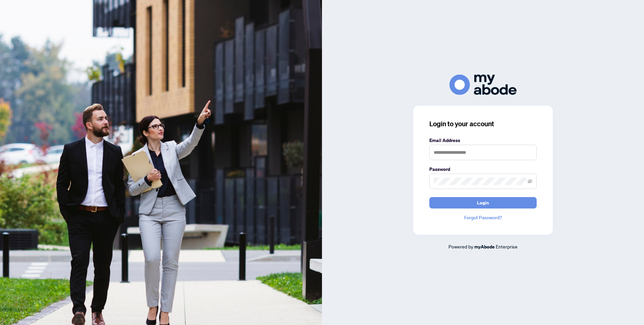 This screenshot has height=325, width=644. Describe the element at coordinates (483, 218) in the screenshot. I see `a: Forgot Password?` at that location.